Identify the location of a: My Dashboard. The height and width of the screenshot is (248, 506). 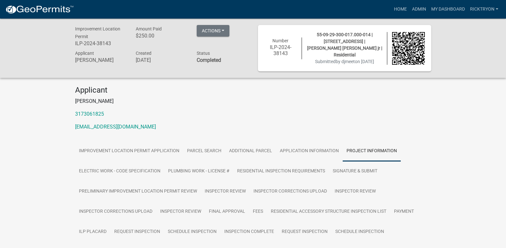
(448, 9).